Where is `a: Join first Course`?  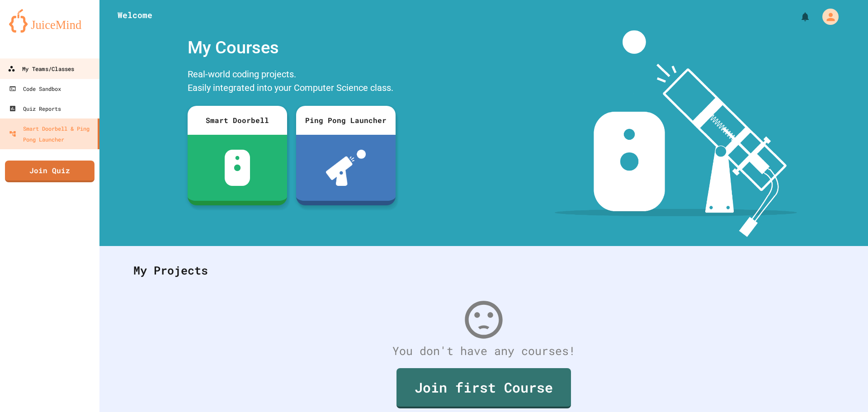
a: Join first Course is located at coordinates (484, 388).